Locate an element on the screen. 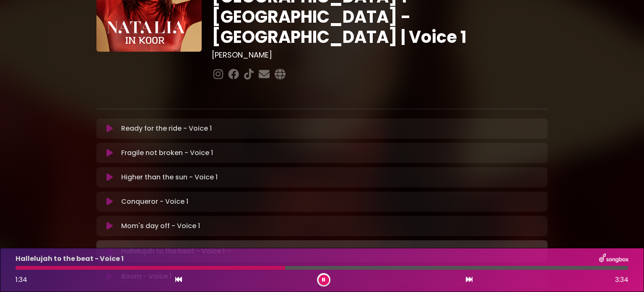 This screenshot has height=292, width=644. img: waveform4.gif is located at coordinates (231, 251).